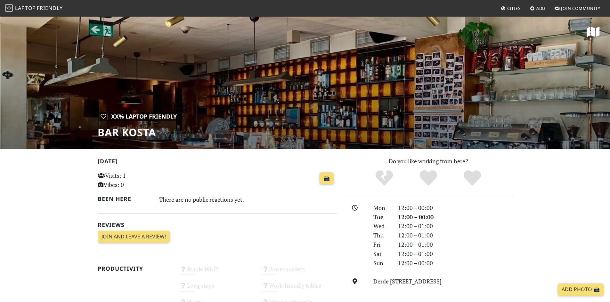 Image resolution: width=610 pixels, height=302 pixels. What do you see at coordinates (381, 263) in the screenshot?
I see `div: Sun` at bounding box center [381, 263].